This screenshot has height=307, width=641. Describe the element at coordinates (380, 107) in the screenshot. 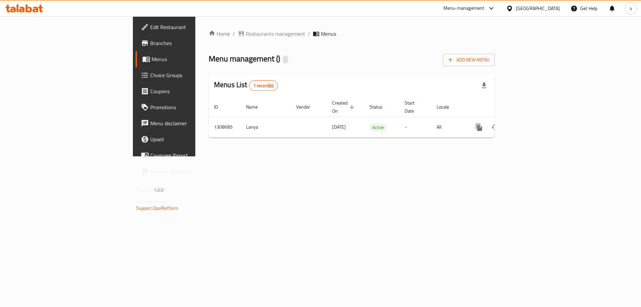

I see `span: Status` at that location.